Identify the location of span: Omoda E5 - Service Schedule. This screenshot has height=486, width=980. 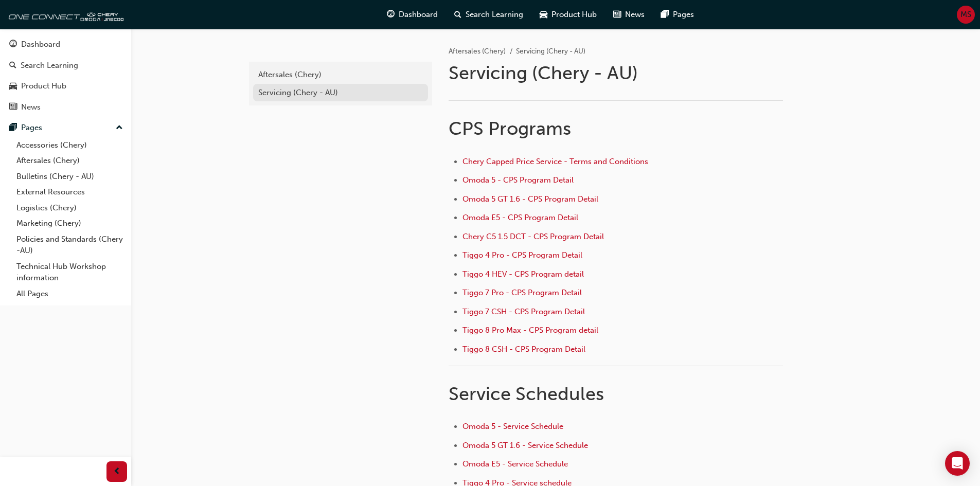
(515, 464).